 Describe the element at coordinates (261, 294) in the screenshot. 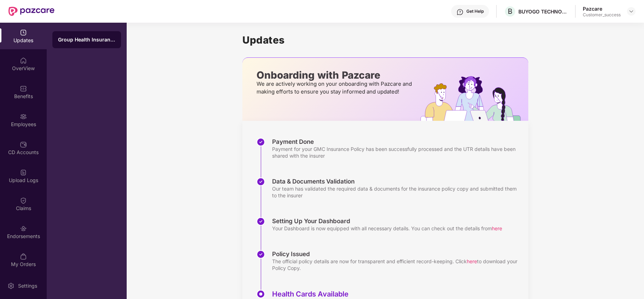

I see `img: svg+xml;base64,PHN2ZyBpZD0iU3RlcC1BY3RpdmUtMzJ4MzIiIHhtbG5zPSJodHRwOi8vd3d3LnczLm9yZy8yMDAwL3N2Zy...` at that location.